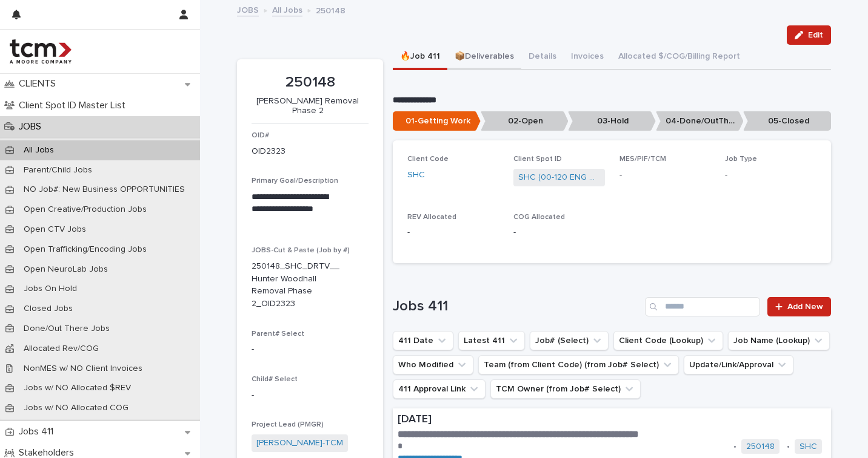 The height and width of the screenshot is (458, 868). Describe the element at coordinates (268, 151) in the screenshot. I see `p: OID2323` at that location.